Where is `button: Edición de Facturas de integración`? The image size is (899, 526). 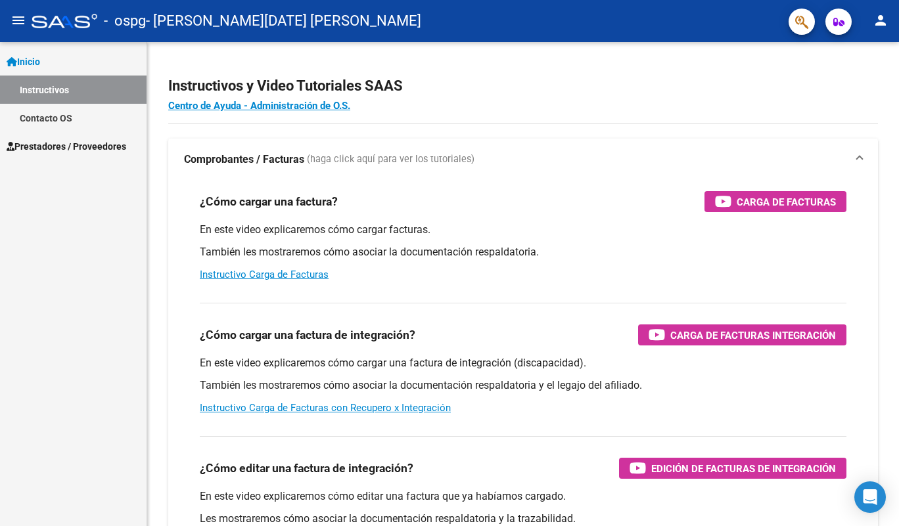 button: Edición de Facturas de integración is located at coordinates (733, 468).